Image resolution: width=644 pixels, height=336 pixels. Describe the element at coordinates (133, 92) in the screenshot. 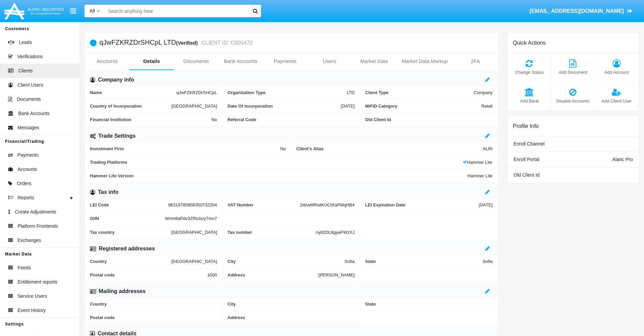

I see `span: Name` at that location.